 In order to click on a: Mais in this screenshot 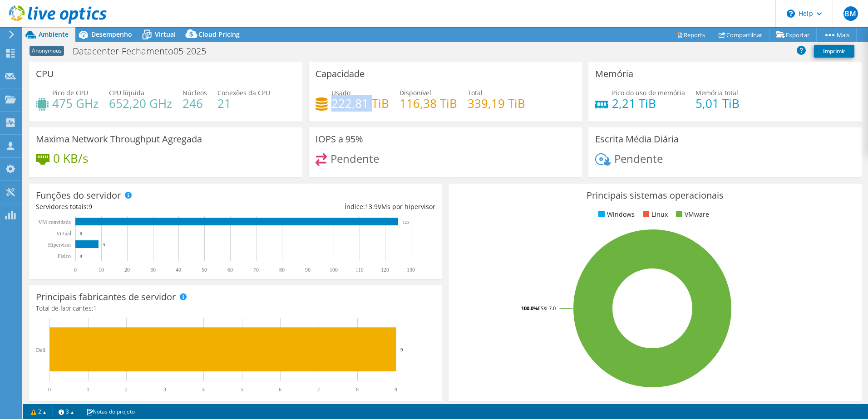, I will do `click(836, 34)`.